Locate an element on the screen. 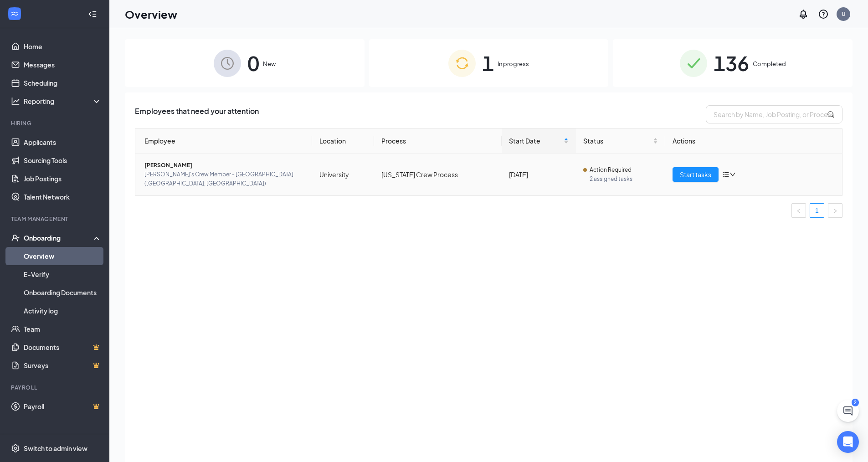 The image size is (868, 462). svg: QuestionInfo is located at coordinates (824, 14).